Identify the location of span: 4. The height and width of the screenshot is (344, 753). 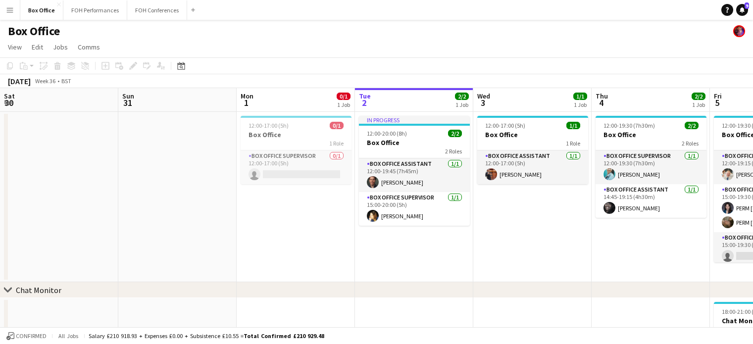
(601, 102).